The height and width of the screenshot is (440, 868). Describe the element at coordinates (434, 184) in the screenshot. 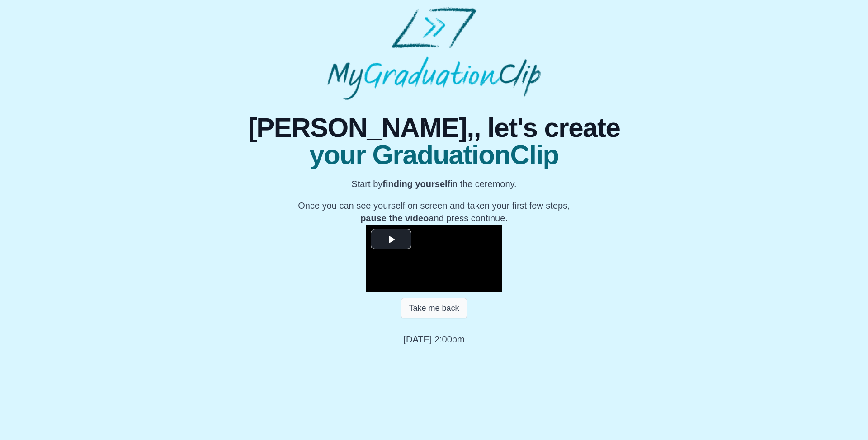

I see `p: Start by in the ceremony.` at that location.